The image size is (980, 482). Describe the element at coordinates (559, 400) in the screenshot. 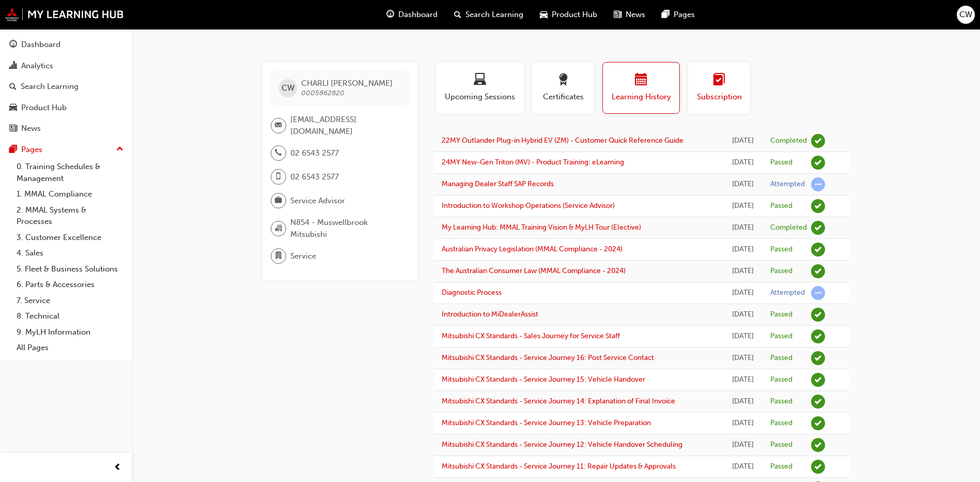

I see `a: Mitsubishi CX Standards - Service Journey 14: Explanation of Final Invoice` at that location.